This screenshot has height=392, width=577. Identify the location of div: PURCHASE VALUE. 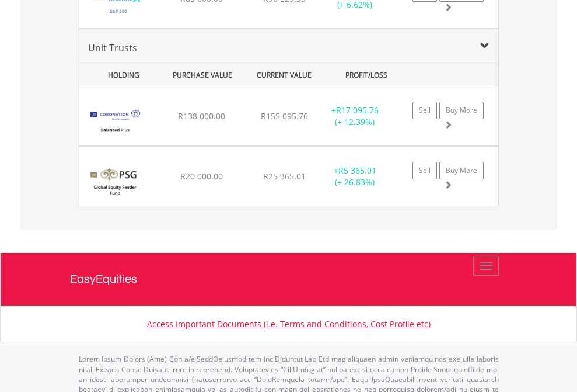
(202, 74).